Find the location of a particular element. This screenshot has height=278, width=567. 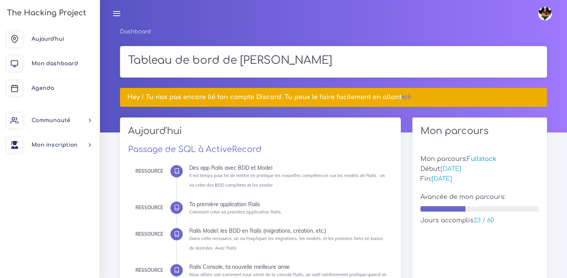

h5: Avancée de mon parcours: is located at coordinates (480, 197).